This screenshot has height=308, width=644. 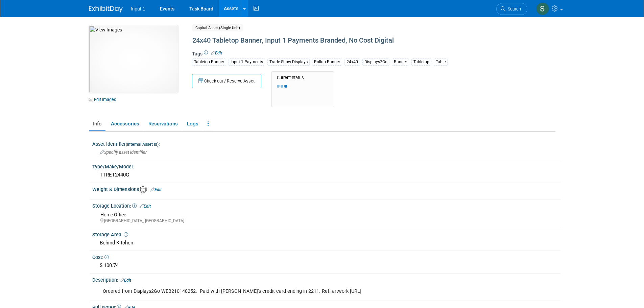 I want to click on div: 24x40, so click(x=353, y=62).